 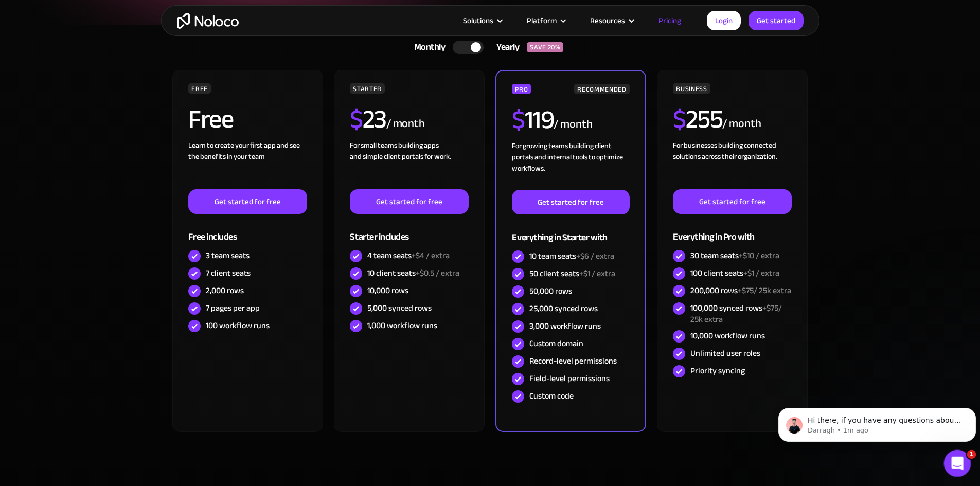 I want to click on div: 3,000 workflow runs, so click(x=565, y=326).